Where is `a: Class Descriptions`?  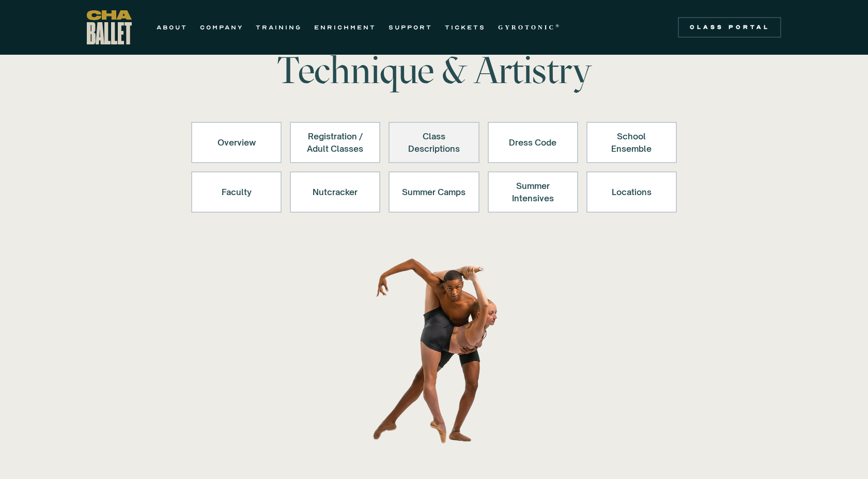
a: Class Descriptions is located at coordinates (434, 143).